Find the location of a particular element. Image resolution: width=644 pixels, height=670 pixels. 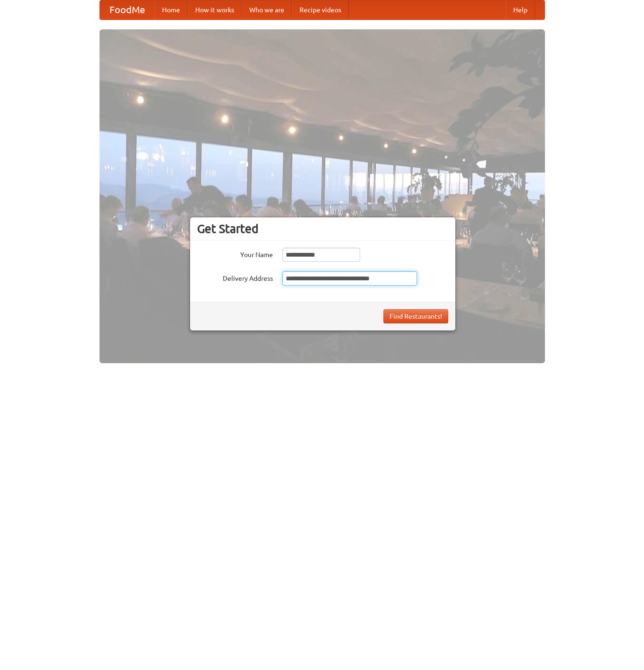

a: Recipe videos is located at coordinates (320, 10).